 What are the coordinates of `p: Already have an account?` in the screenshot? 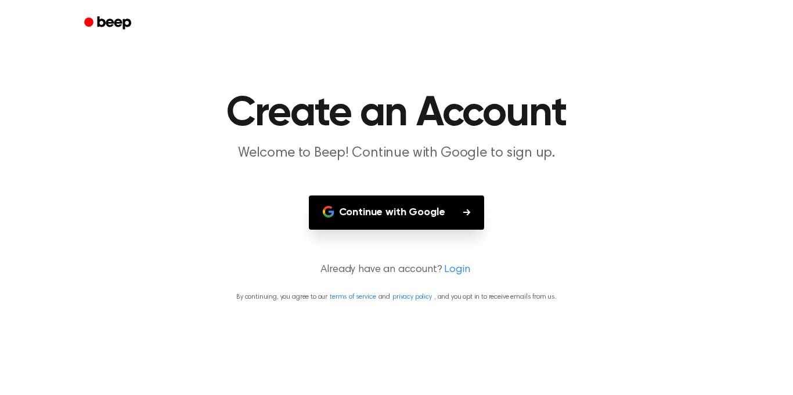 It's located at (396, 270).